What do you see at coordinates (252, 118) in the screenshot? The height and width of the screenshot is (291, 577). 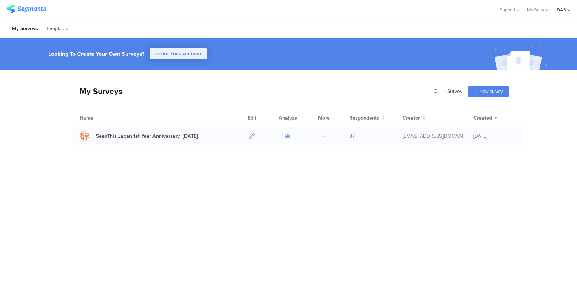 I see `div: Edit` at bounding box center [252, 118].